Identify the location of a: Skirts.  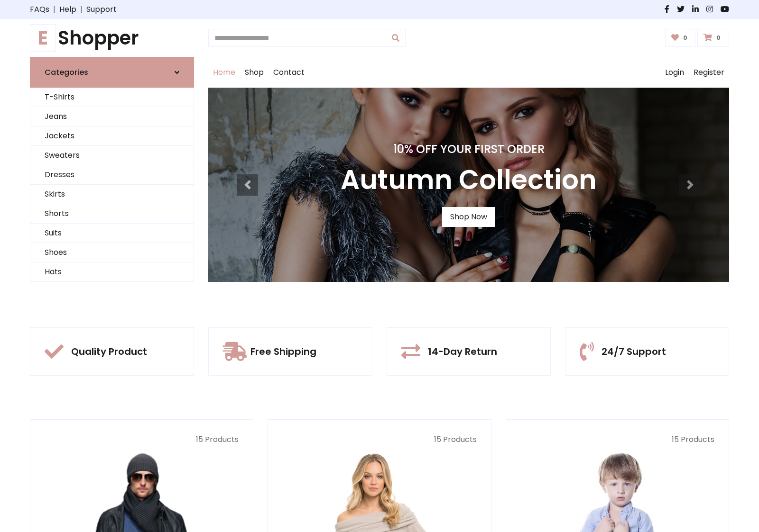
(112, 194).